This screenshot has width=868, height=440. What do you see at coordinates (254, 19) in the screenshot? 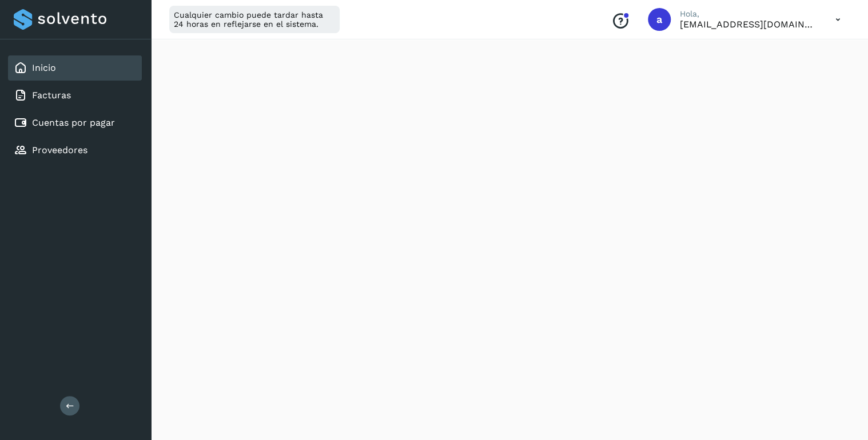
I see `div: Cualquier cambio puede tardar hasta 24 horas en reflejarse en el sistema.` at bounding box center [254, 19].